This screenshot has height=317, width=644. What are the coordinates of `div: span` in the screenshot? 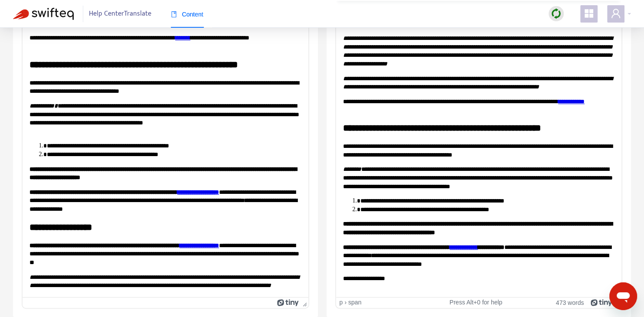 It's located at (355, 302).